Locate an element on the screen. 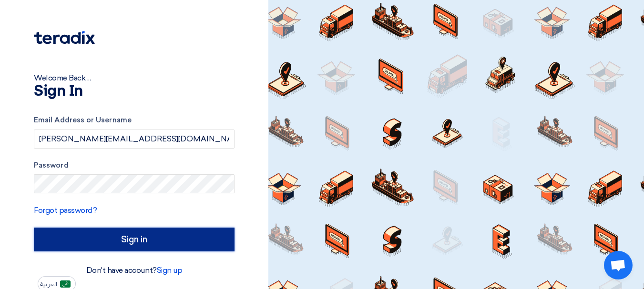 The image size is (644, 289). div: Don't have account? is located at coordinates (134, 271).